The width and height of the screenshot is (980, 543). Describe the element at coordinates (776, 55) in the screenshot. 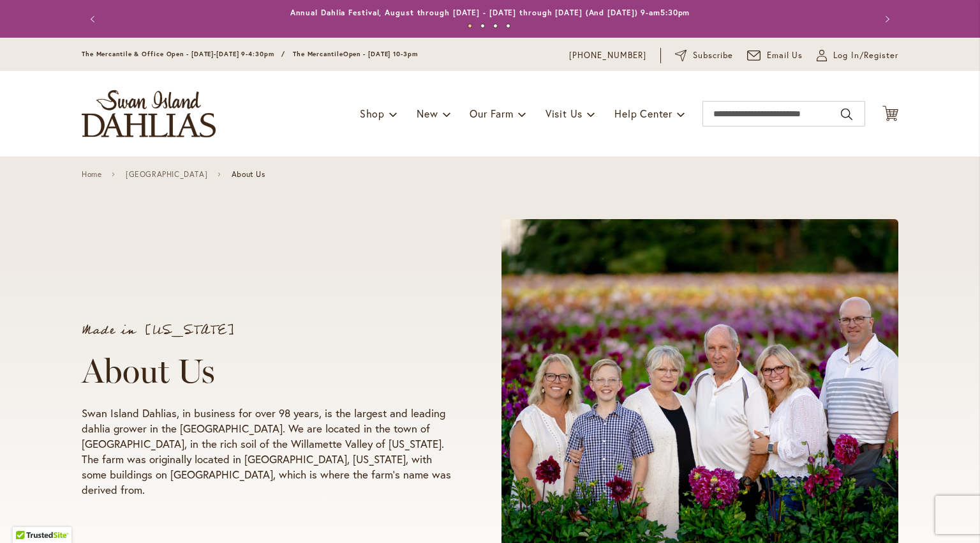

I see `a: Email Us` at that location.